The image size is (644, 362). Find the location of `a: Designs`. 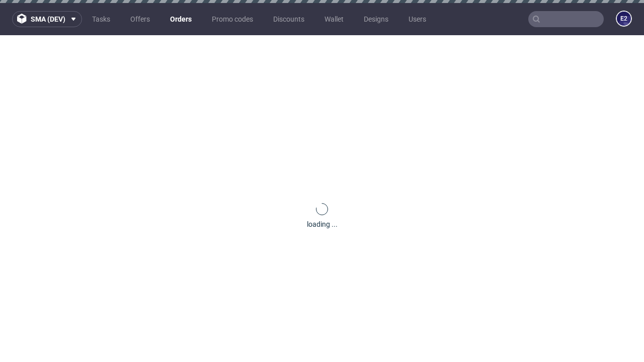

a: Designs is located at coordinates (376, 19).